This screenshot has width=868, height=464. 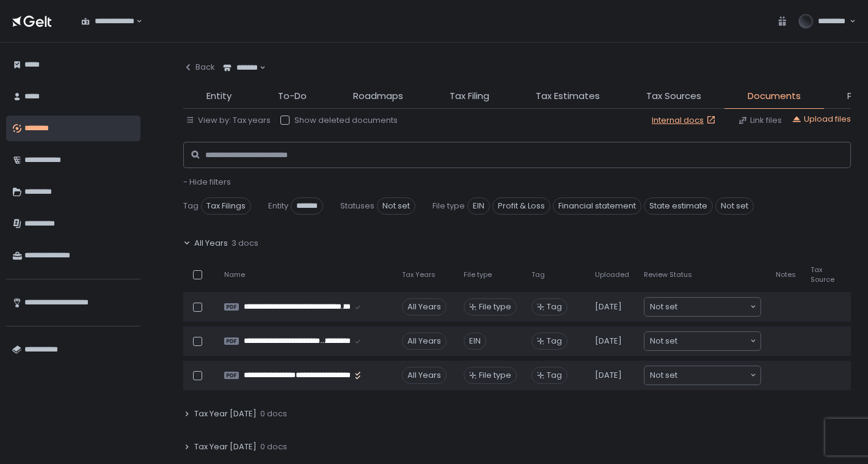 What do you see at coordinates (199, 68) in the screenshot?
I see `div: Back` at bounding box center [199, 68].